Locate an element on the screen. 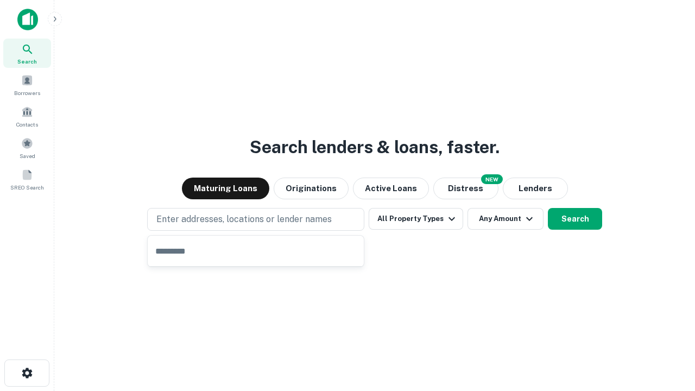  a: Contacts is located at coordinates (27, 116).